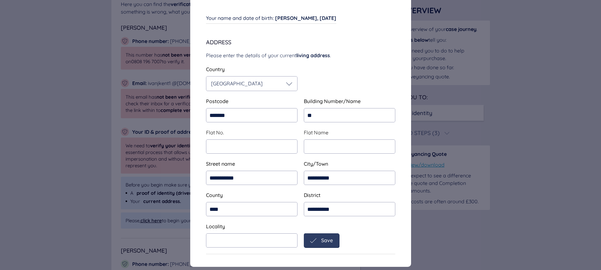  What do you see at coordinates (217, 101) in the screenshot?
I see `span: Postcode` at bounding box center [217, 101].